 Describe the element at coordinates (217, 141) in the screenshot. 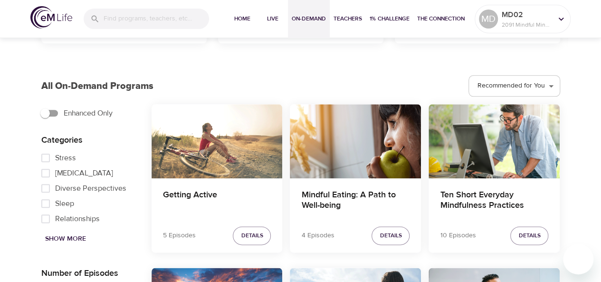

I see `button: Getting Active` at that location.